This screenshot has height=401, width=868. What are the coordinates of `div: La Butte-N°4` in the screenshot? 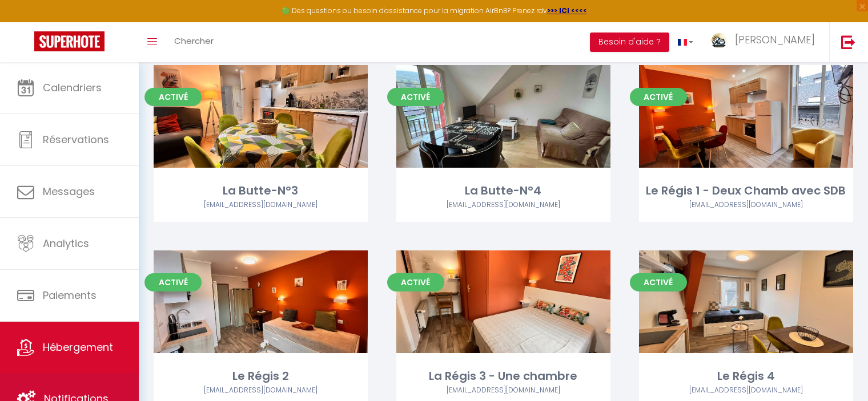 It's located at (503, 190).